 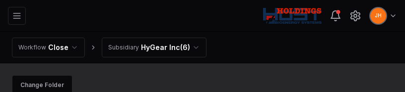 I want to click on span: JH, so click(x=378, y=15).